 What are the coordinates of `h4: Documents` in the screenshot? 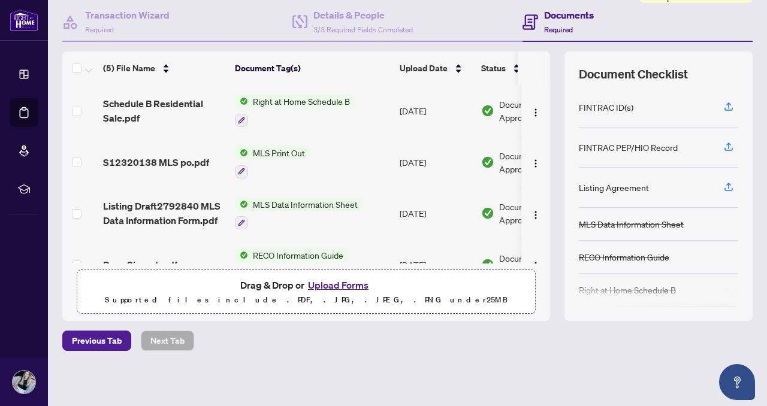 It's located at (569, 15).